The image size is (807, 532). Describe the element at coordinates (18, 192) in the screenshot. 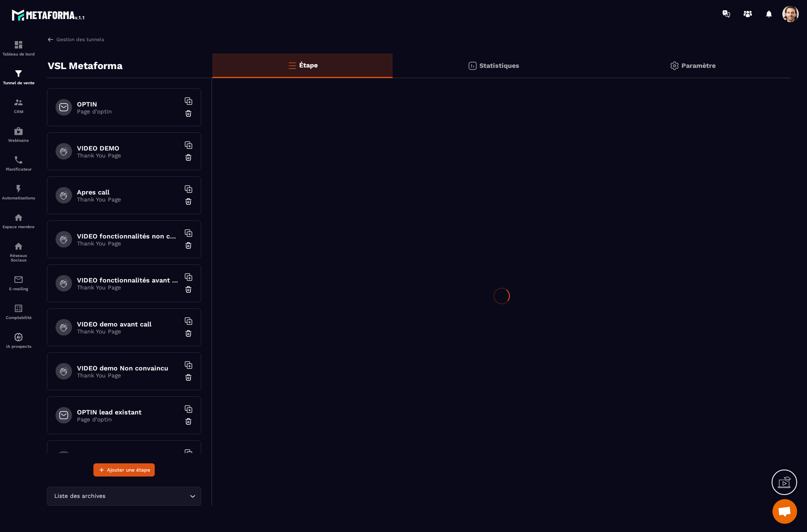

I see `a: automationsautomationsAutomatisations` at that location.